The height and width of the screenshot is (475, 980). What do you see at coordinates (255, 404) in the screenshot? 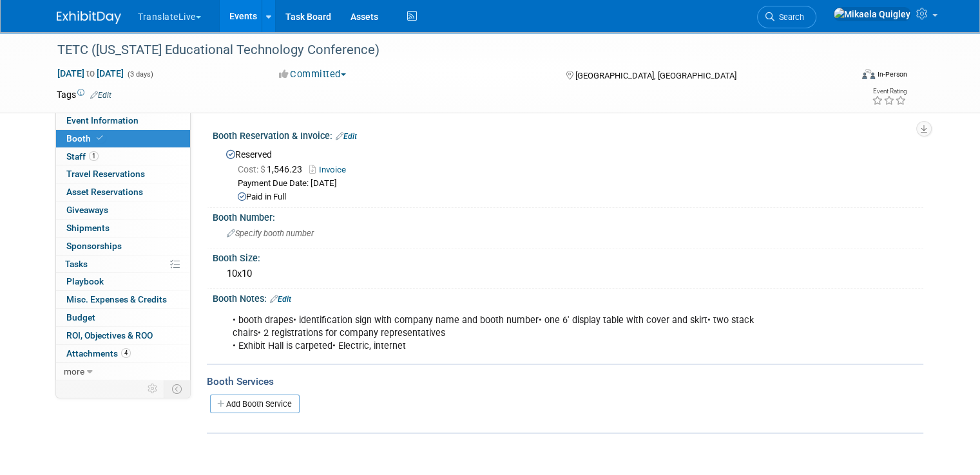
I see `a: Add Booth Service` at bounding box center [255, 404].